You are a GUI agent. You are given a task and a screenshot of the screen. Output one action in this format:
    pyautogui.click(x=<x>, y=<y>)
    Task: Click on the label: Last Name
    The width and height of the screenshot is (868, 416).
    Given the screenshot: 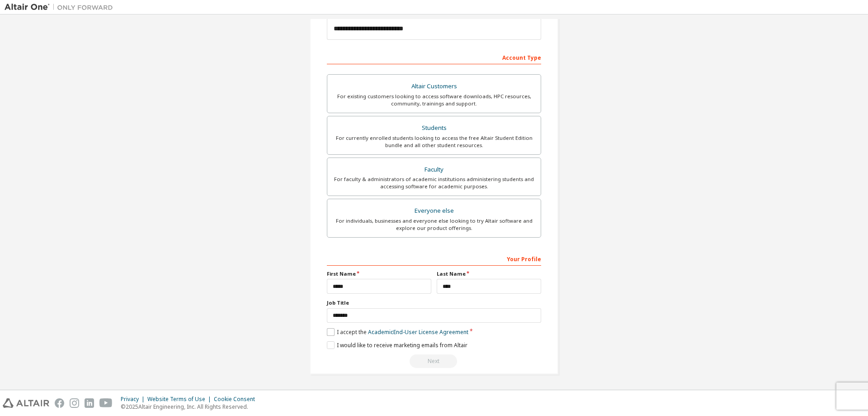 What is the action you would take?
    pyautogui.click(x=489, y=274)
    